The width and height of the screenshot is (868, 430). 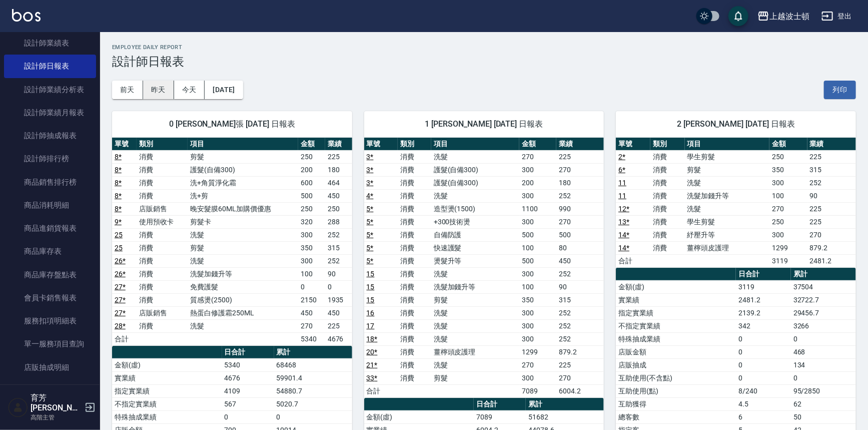 I want to click on td: 7089, so click(x=538, y=391).